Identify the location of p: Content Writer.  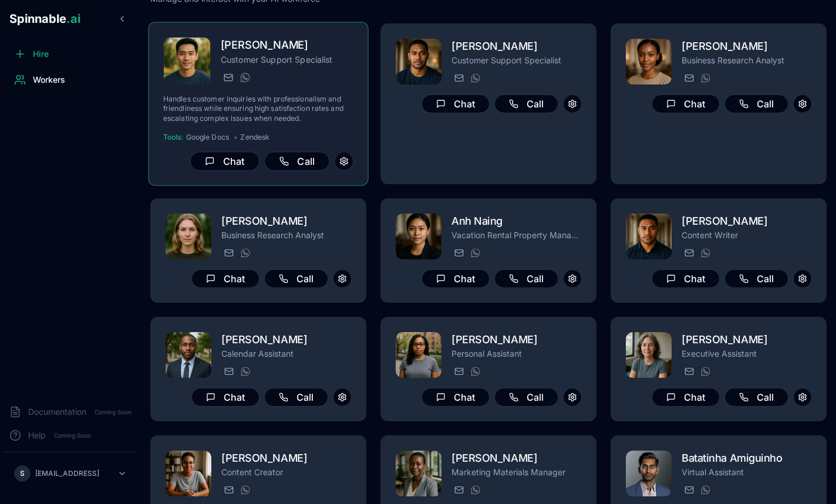
(747, 235).